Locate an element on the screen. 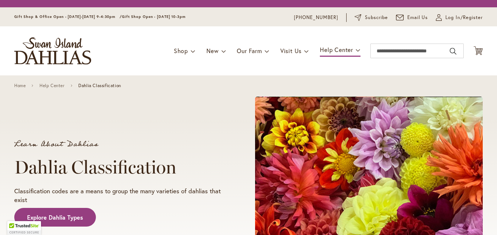  a: Email Us is located at coordinates (412, 18).